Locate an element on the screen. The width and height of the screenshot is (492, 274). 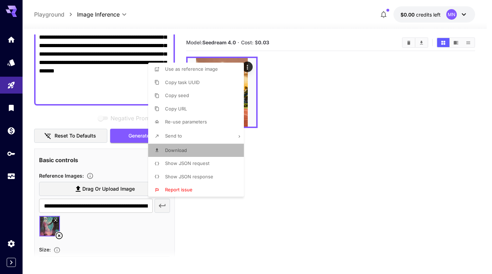
span: Re-use parameters is located at coordinates (186, 122).